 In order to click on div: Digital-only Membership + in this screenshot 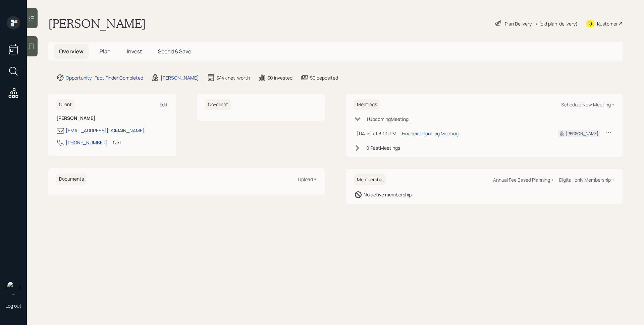, I will do `click(587, 179)`.